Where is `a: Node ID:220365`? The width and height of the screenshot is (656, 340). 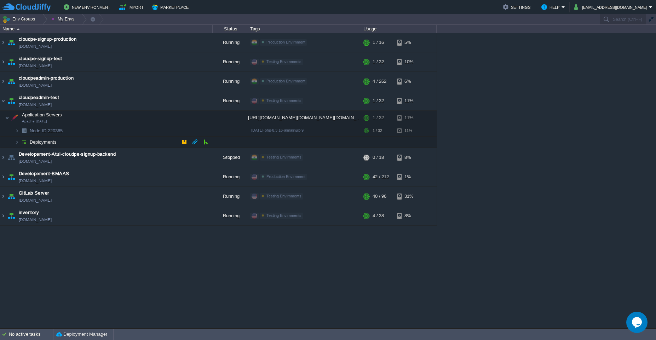
a: Node ID:220365 is located at coordinates (46, 130).